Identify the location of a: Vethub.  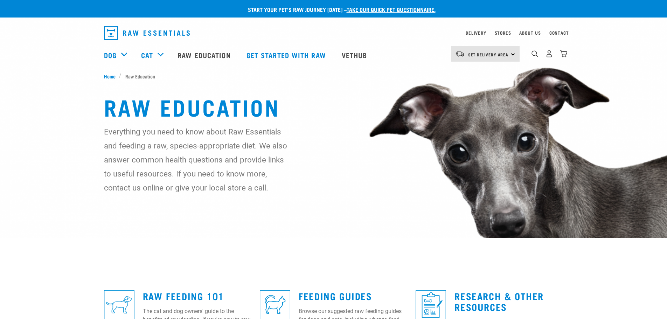
(356, 55).